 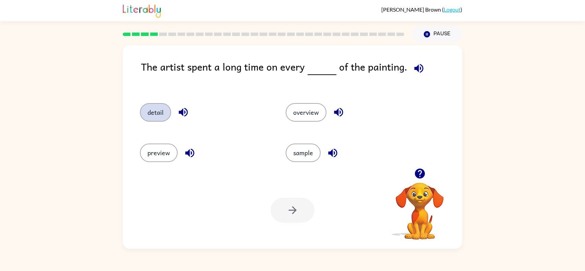 What do you see at coordinates (306, 112) in the screenshot?
I see `button: overview` at bounding box center [306, 112].